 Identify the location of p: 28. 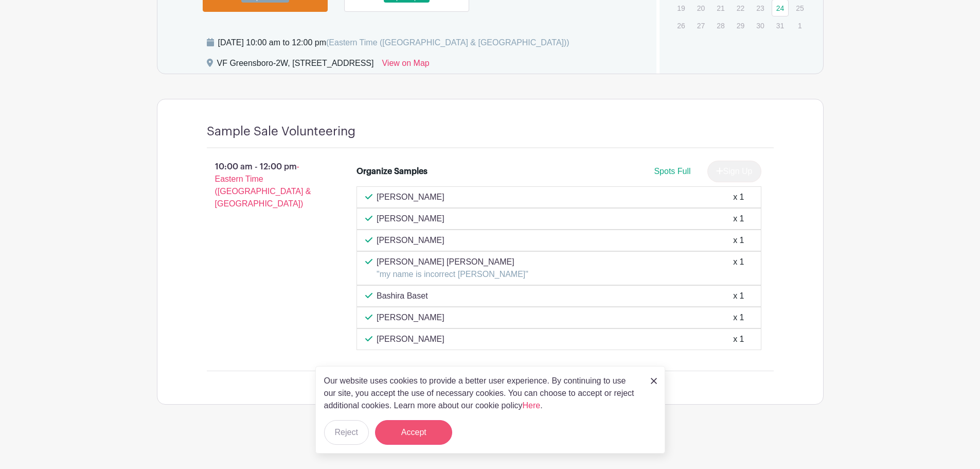
(721, 25).